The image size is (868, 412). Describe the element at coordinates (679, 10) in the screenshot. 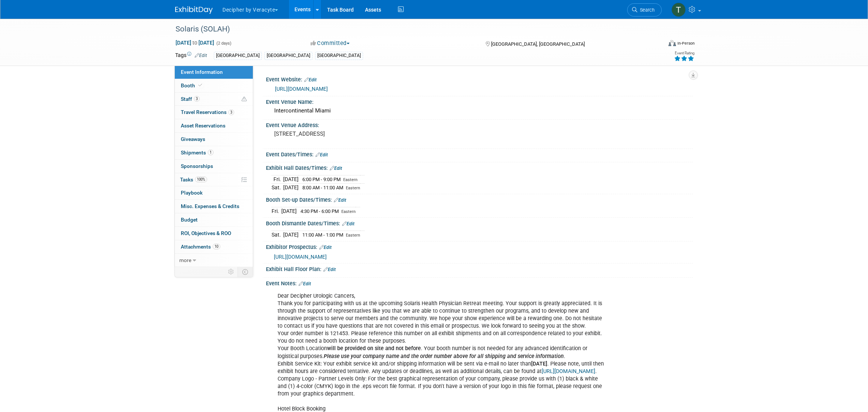

I see `img: Tony Alvarado` at that location.